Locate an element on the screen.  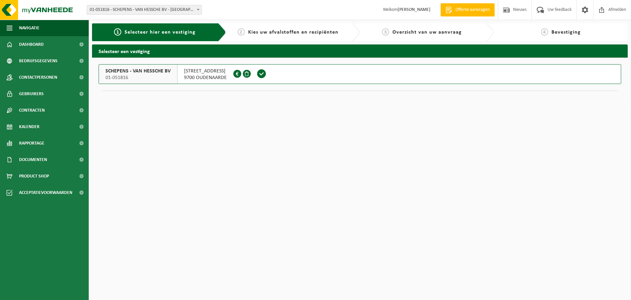
span: Kies uw afvalstoffen en recipiënten is located at coordinates (293, 32).